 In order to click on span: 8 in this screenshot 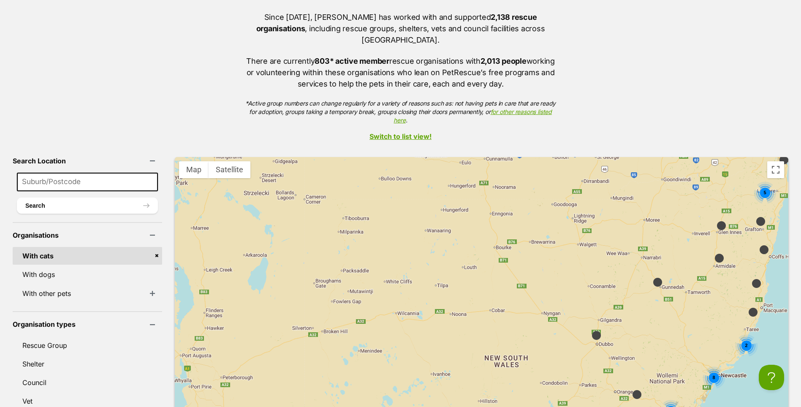, I will do `click(713, 377)`.